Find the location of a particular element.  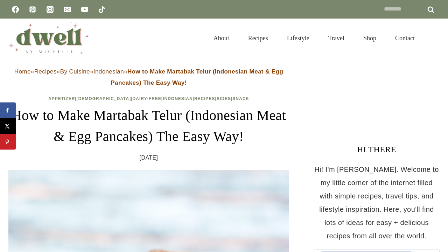

a: DWELL by michelle is located at coordinates (49, 38).